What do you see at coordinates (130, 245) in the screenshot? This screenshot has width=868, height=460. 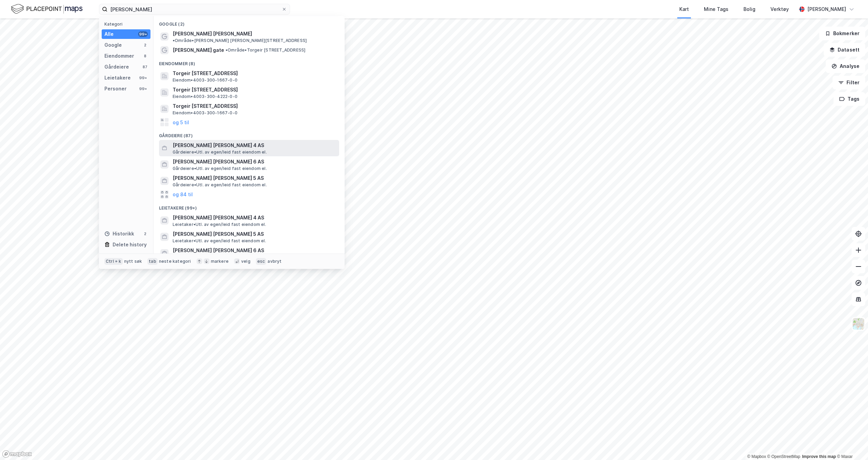 I see `div: Delete history` at bounding box center [130, 245].